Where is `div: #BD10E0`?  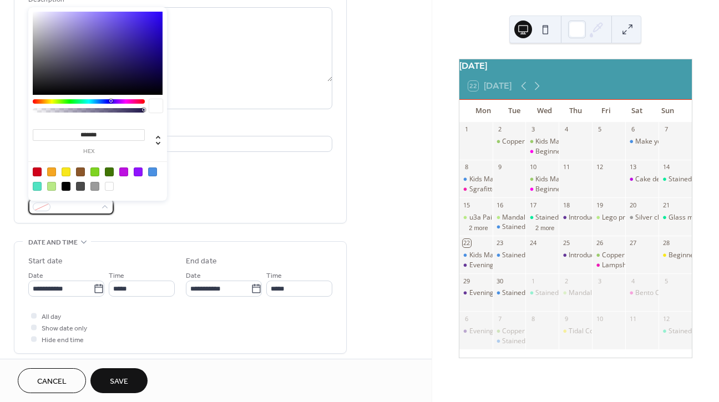 div: #BD10E0 is located at coordinates (124, 172).